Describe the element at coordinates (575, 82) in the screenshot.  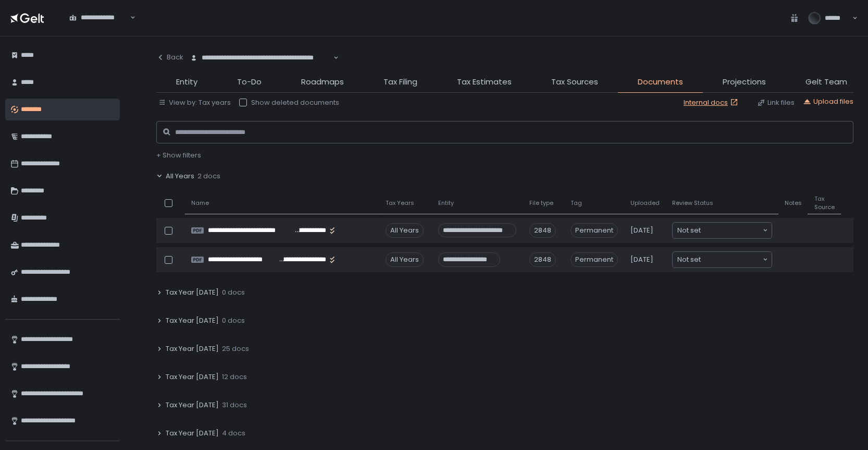
I see `span: Tax Sources` at that location.